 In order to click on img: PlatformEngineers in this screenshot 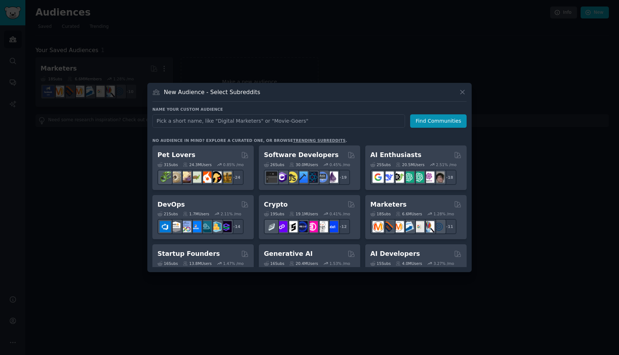, I will do `click(226, 227)`.